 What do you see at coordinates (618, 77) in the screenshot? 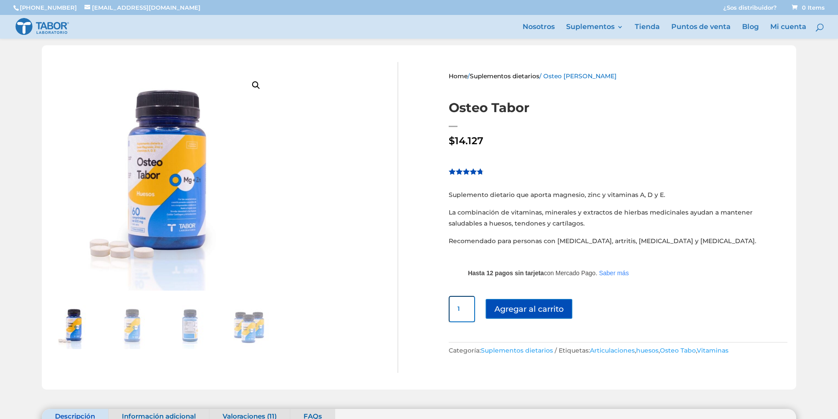
I see `nav: Breadcrumb` at bounding box center [618, 77].